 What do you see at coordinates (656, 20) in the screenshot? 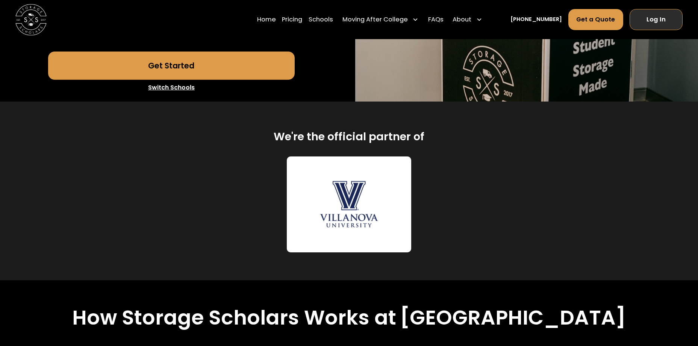
I see `a: Log In` at bounding box center [656, 20].